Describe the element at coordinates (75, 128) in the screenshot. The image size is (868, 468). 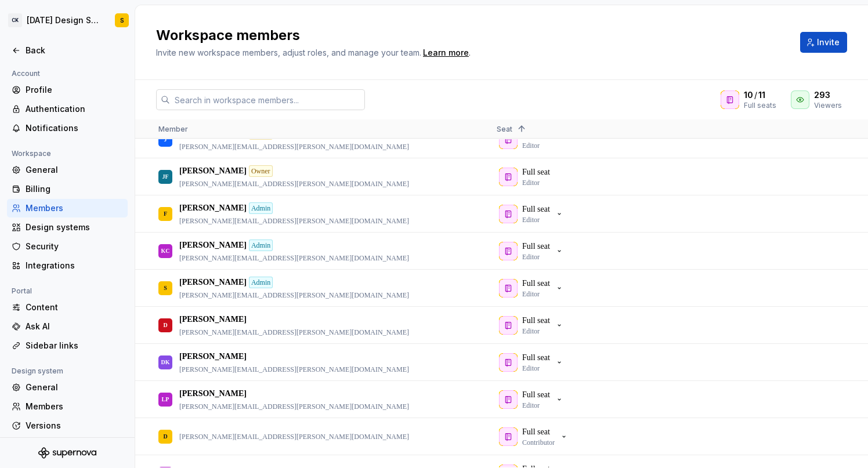
I see `div: Notifications` at that location.